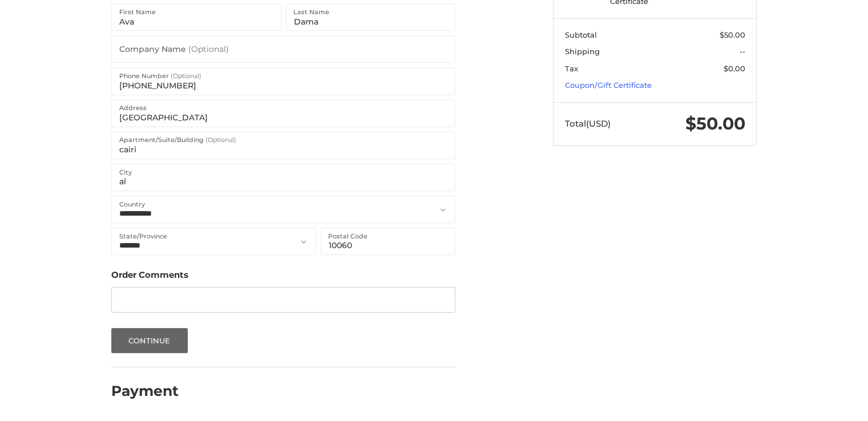 This screenshot has height=421, width=868. Describe the element at coordinates (587, 123) in the screenshot. I see `span: Total (USD)` at that location.